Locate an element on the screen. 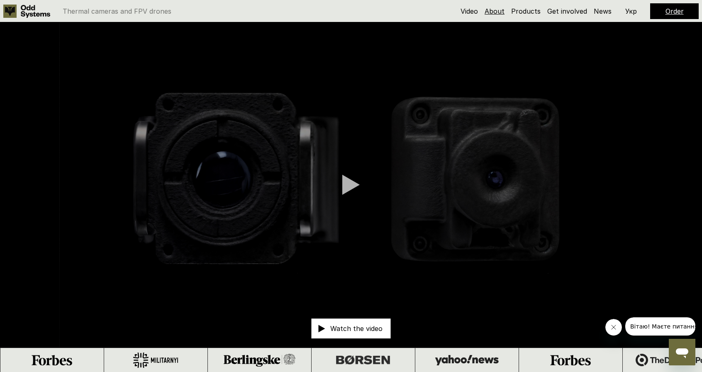 Image resolution: width=702 pixels, height=372 pixels. p: Укр is located at coordinates (631, 11).